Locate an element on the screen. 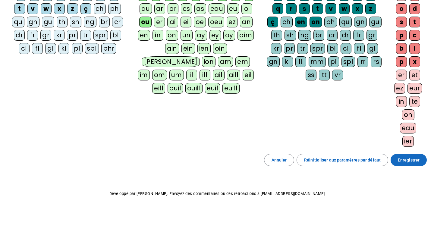 This screenshot has height=229, width=434. button: Enregistrer is located at coordinates (409, 160).